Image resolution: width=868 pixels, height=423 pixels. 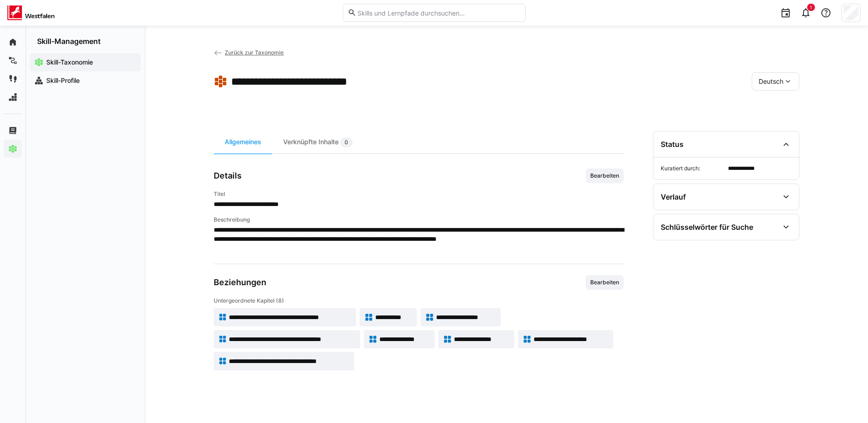 I want to click on h4: Beschreibung, so click(x=419, y=219).